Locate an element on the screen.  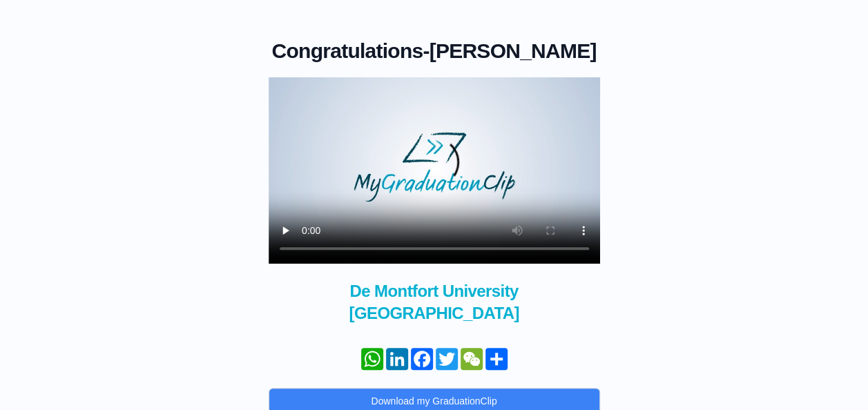
a: WhatsApp is located at coordinates (372, 359).